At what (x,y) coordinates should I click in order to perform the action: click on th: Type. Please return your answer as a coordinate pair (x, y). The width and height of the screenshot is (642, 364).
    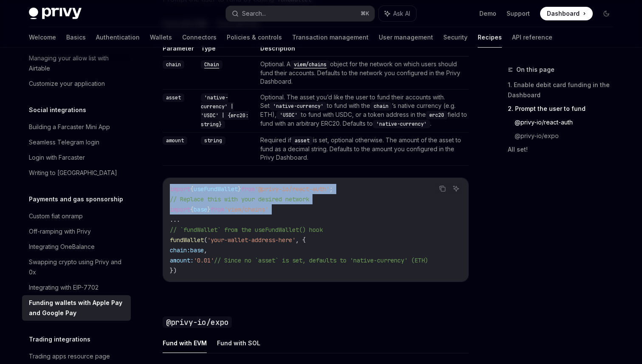
    Looking at the image, I should click on (227, 50).